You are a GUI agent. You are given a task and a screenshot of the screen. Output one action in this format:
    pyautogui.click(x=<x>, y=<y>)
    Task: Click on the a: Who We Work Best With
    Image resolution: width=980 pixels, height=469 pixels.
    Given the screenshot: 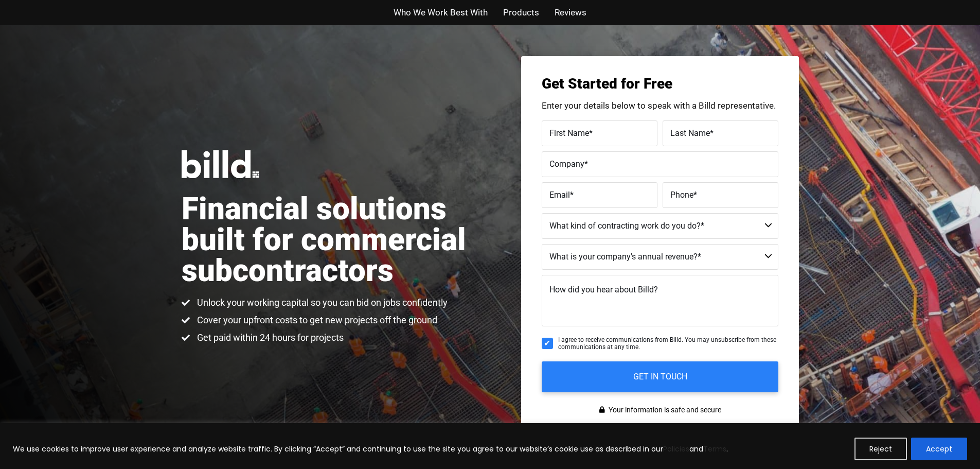 What is the action you would take?
    pyautogui.click(x=441, y=13)
    